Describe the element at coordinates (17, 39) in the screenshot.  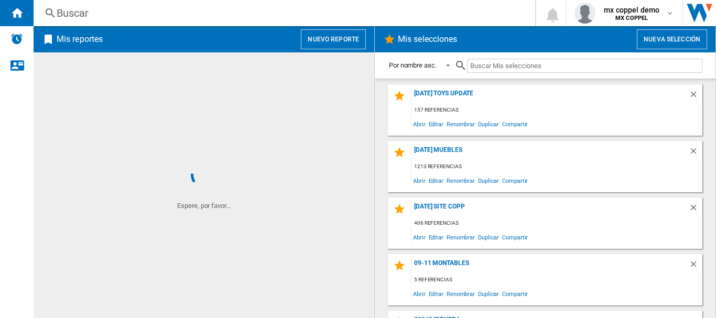
I see `img: alerts-logo.svg` at that location.